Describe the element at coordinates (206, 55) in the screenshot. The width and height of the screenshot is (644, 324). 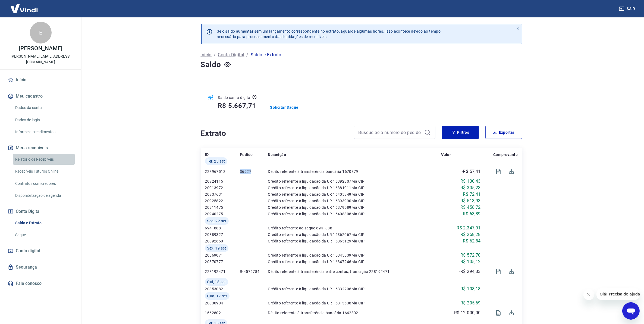
I see `p: Início` at that location.